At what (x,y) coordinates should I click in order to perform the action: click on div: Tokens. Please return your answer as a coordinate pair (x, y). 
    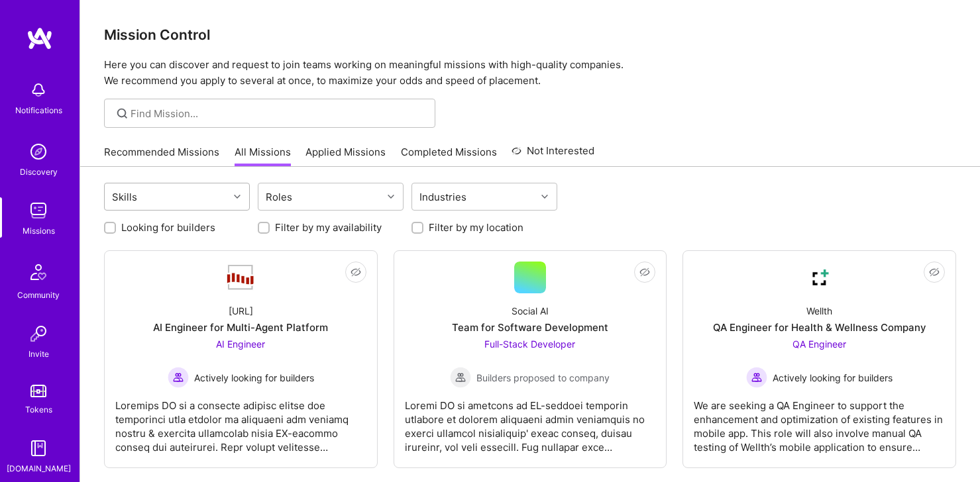
    Looking at the image, I should click on (39, 409).